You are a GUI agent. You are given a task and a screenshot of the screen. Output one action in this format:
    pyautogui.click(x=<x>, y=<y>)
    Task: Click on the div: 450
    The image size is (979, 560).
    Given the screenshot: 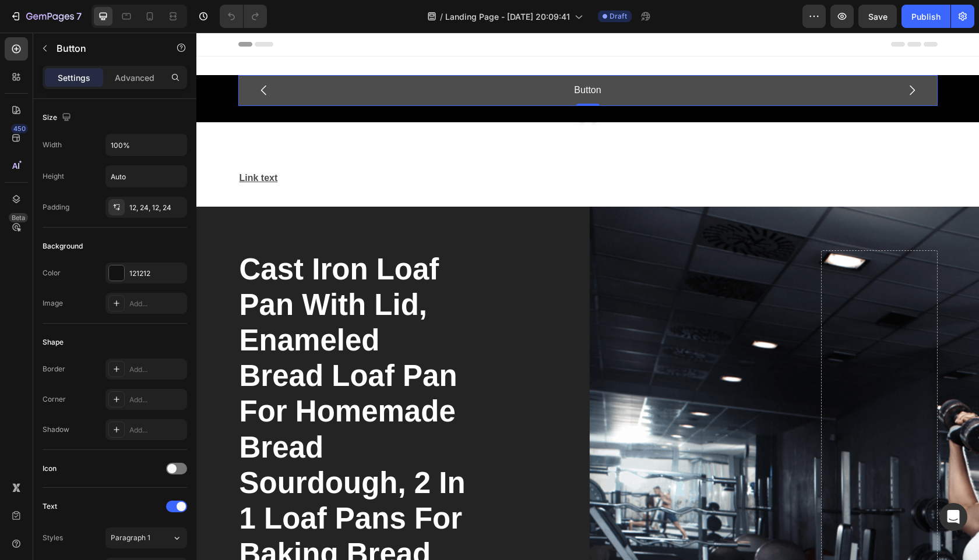 What is the action you would take?
    pyautogui.click(x=19, y=129)
    